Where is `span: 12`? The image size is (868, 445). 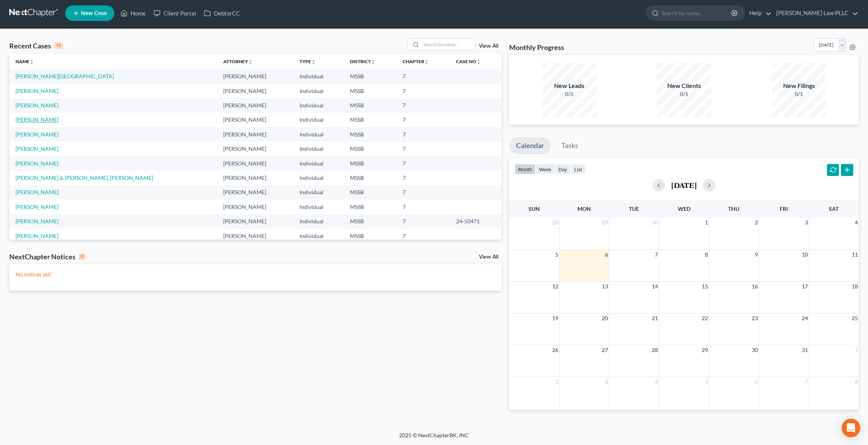 span: 12 is located at coordinates (555, 286).